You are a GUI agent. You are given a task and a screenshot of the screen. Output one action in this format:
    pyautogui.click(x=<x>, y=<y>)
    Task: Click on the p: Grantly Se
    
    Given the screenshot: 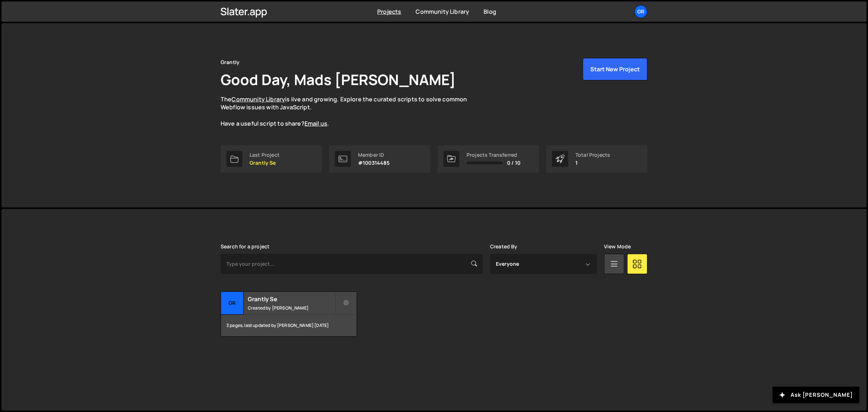 What is the action you would take?
    pyautogui.click(x=264, y=163)
    